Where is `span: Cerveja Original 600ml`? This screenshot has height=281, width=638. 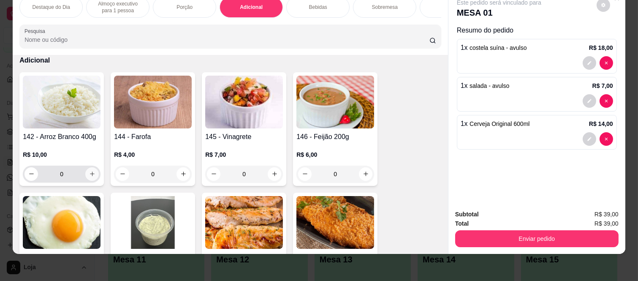
span: Cerveja Original 600ml is located at coordinates (500, 124).